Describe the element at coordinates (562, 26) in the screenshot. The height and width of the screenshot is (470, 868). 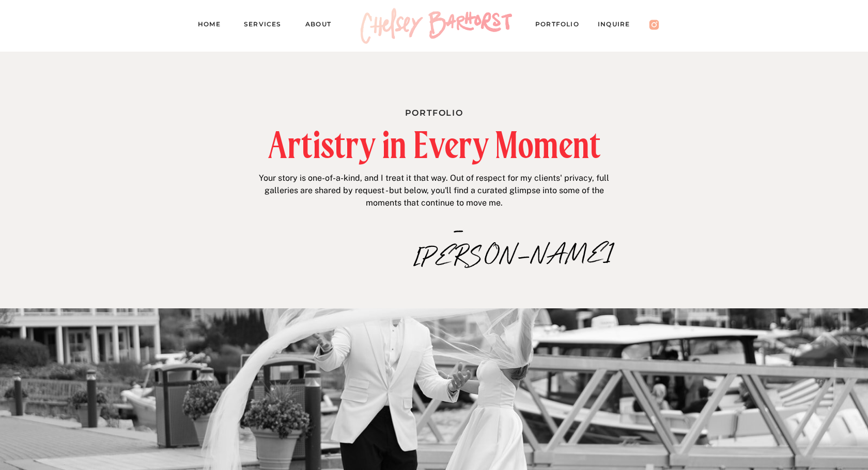
I see `a: PORTFOLIO` at that location.